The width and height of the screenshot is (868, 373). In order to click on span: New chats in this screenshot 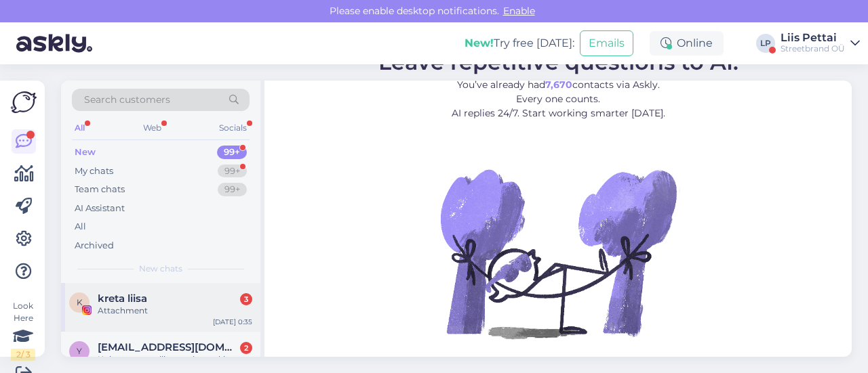, I will do `click(160, 269)`.